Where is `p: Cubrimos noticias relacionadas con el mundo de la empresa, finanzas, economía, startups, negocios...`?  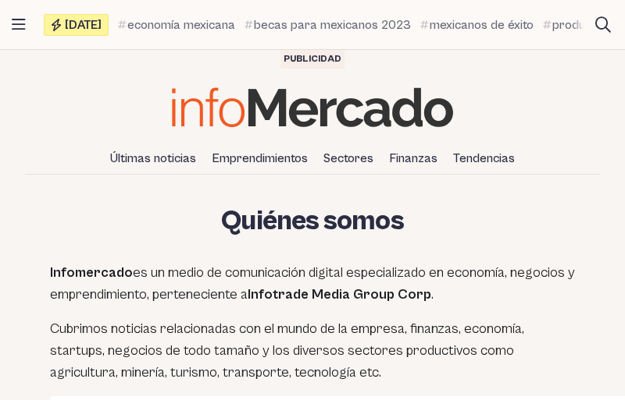
p: Cubrimos noticias relacionadas con el mundo de la empresa, finanzas, economía, startups, negocios... is located at coordinates (312, 351).